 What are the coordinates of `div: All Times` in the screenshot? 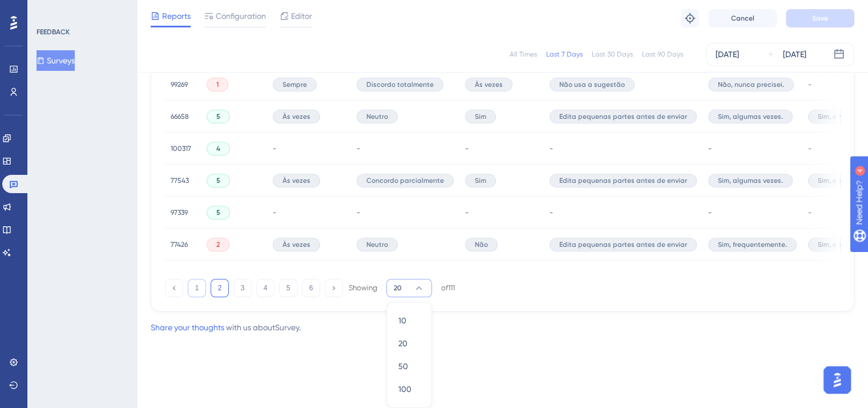 It's located at (523, 55).